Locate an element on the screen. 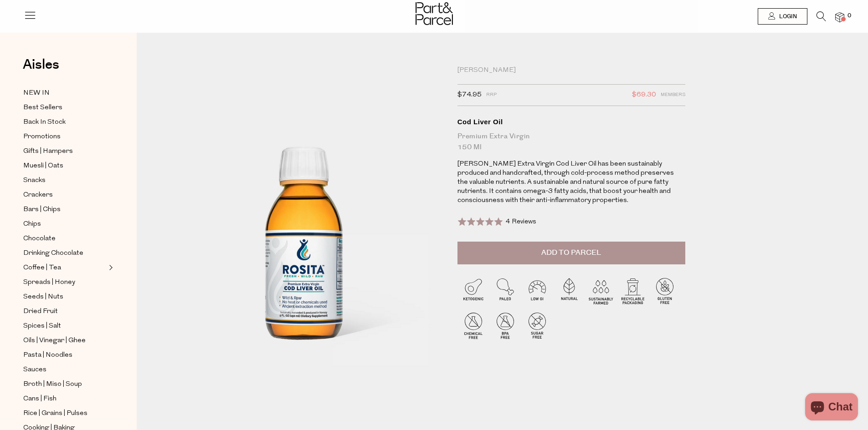 The width and height of the screenshot is (868, 430). span: Gifts | Hampers is located at coordinates (48, 152).